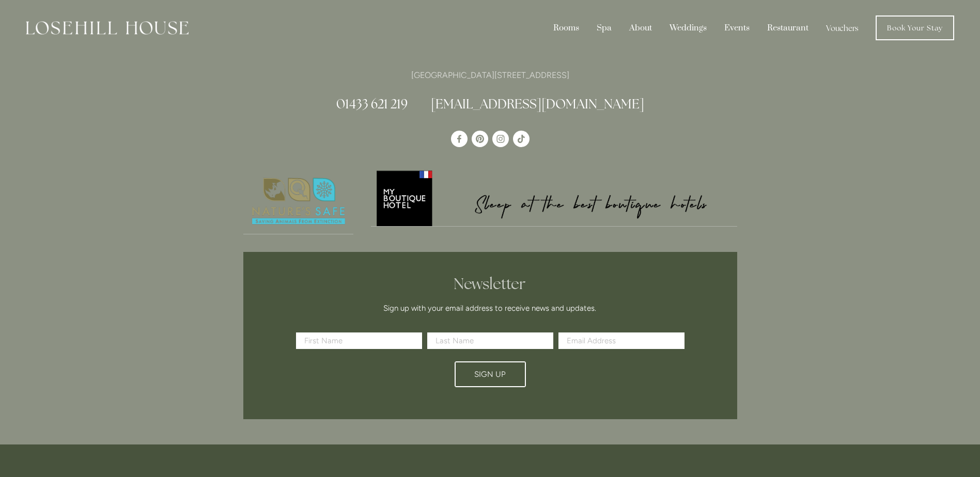 The image size is (980, 477). What do you see at coordinates (490, 341) in the screenshot?
I see `input: Last Name` at bounding box center [490, 341].